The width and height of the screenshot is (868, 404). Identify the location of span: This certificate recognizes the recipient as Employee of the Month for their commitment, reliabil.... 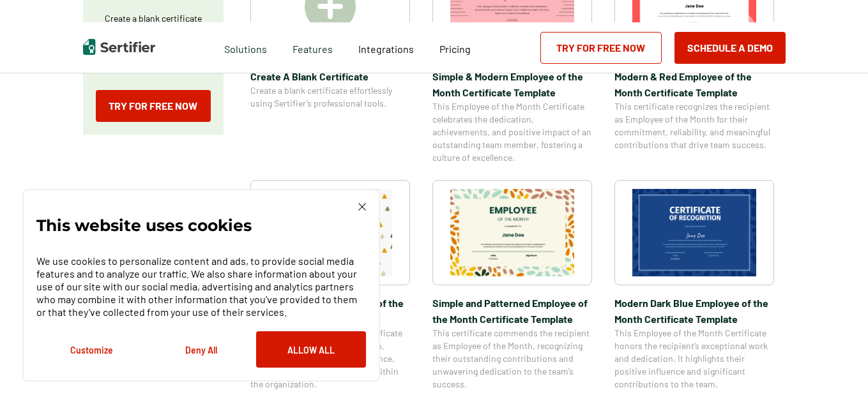
(695, 126).